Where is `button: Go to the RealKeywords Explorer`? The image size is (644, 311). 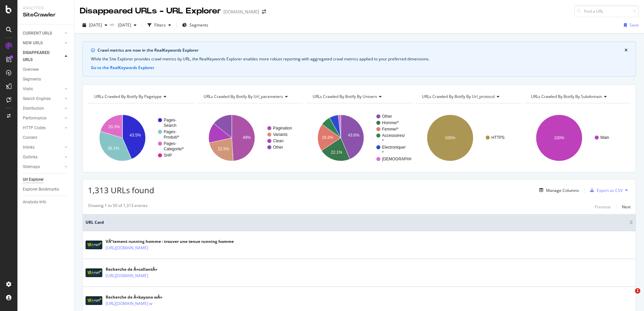 button: Go to the RealKeywords Explorer is located at coordinates (123, 68).